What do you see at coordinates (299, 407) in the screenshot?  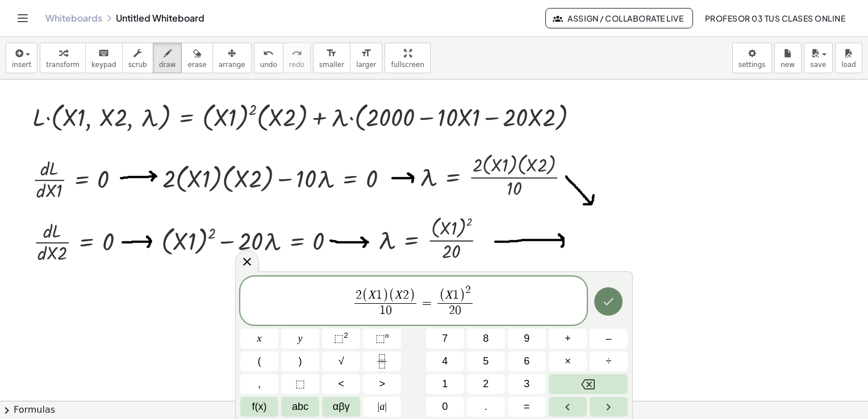 I see `button: Alphabet` at bounding box center [299, 407].